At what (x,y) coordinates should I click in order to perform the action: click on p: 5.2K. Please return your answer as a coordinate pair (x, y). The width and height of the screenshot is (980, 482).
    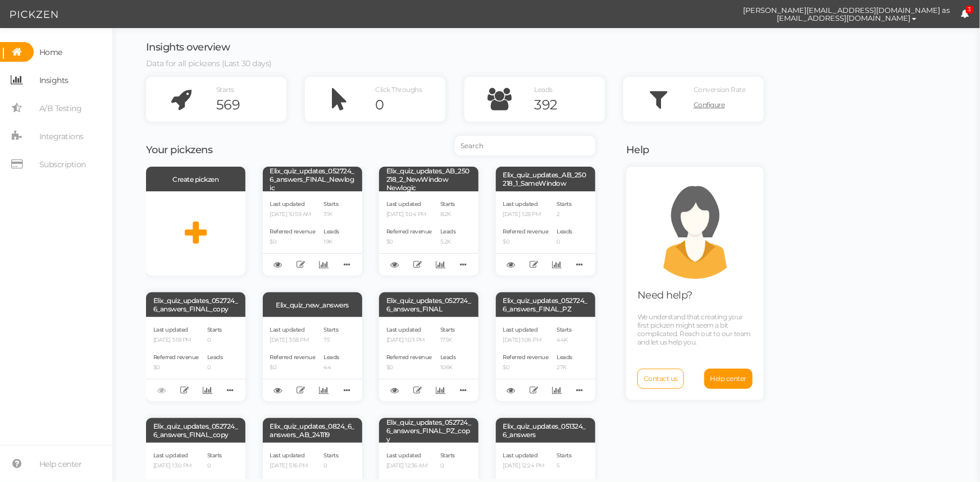
    Looking at the image, I should click on (449, 242).